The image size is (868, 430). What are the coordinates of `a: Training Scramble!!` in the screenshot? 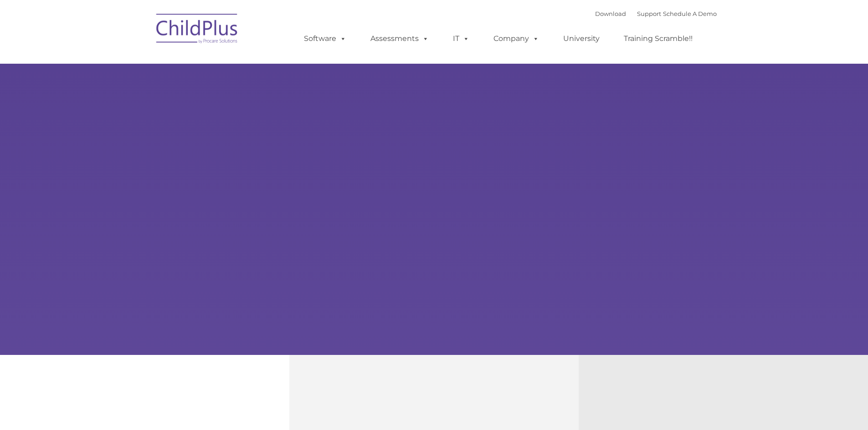 It's located at (658, 39).